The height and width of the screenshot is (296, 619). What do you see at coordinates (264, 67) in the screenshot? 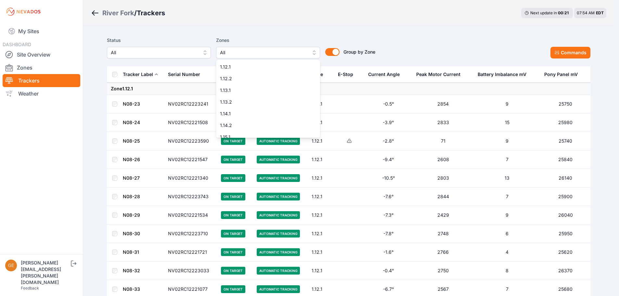
I see `span: 1.12.1` at bounding box center [264, 67].